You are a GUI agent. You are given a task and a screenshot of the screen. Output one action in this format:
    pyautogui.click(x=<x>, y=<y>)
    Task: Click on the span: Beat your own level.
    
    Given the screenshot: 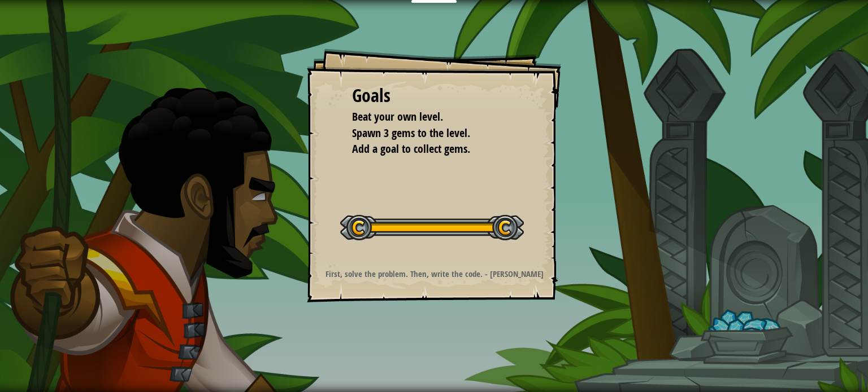 What is the action you would take?
    pyautogui.click(x=397, y=116)
    